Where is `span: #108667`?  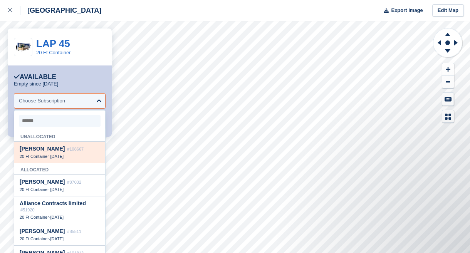
span: #108667 is located at coordinates (75, 149).